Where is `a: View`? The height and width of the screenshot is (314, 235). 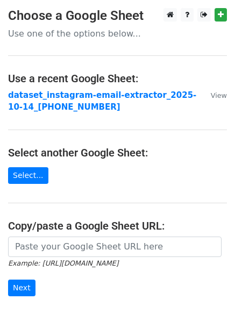 a: View is located at coordinates (214, 95).